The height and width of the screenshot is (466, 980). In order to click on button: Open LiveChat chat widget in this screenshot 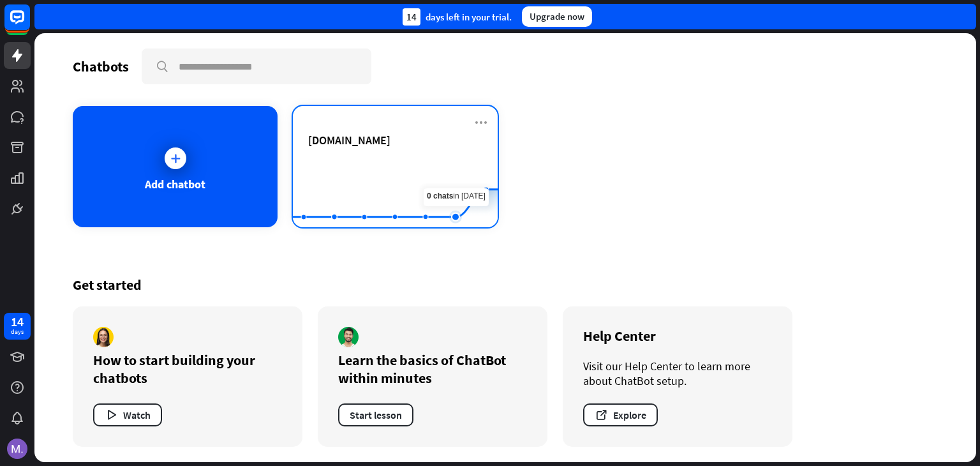, I will do `click(29, 24)`.